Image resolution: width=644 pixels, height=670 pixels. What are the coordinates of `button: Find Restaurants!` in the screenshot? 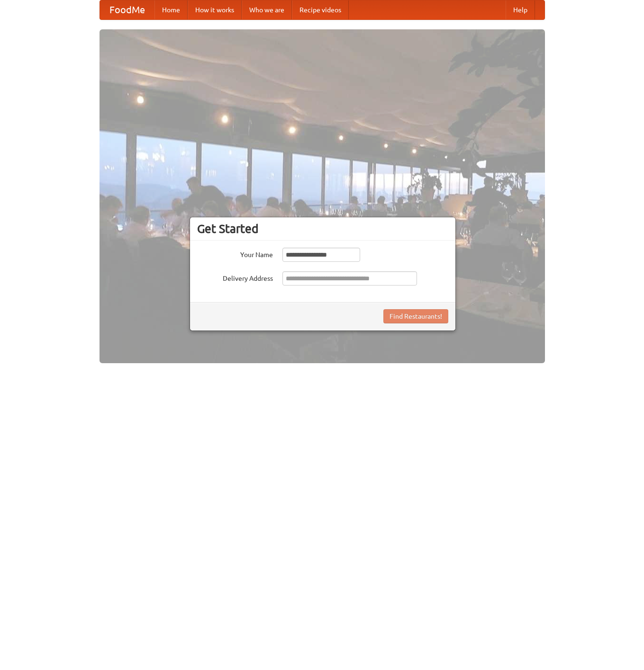 It's located at (416, 316).